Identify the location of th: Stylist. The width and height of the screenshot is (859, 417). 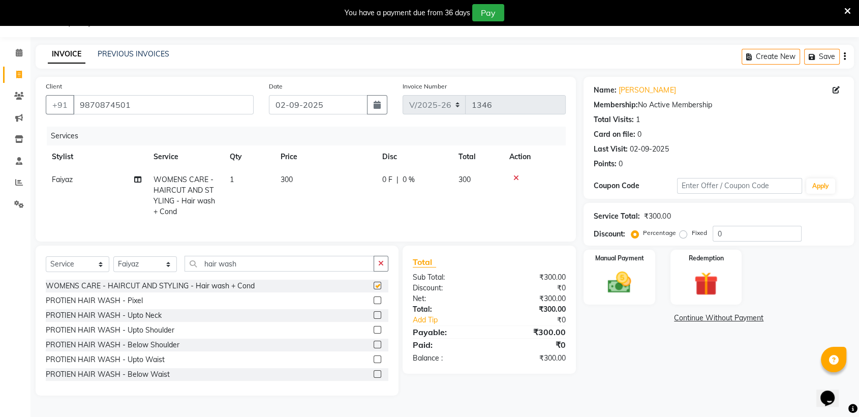
(97, 156).